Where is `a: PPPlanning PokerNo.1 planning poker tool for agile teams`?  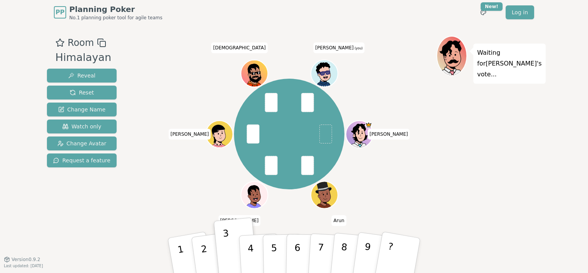
a: PPPlanning PokerNo.1 planning poker tool for agile teams is located at coordinates (108, 12).